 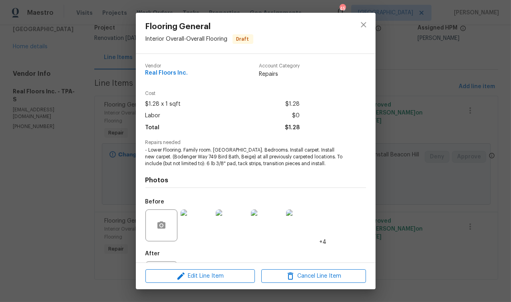 I want to click on span: Cost, so click(x=222, y=93).